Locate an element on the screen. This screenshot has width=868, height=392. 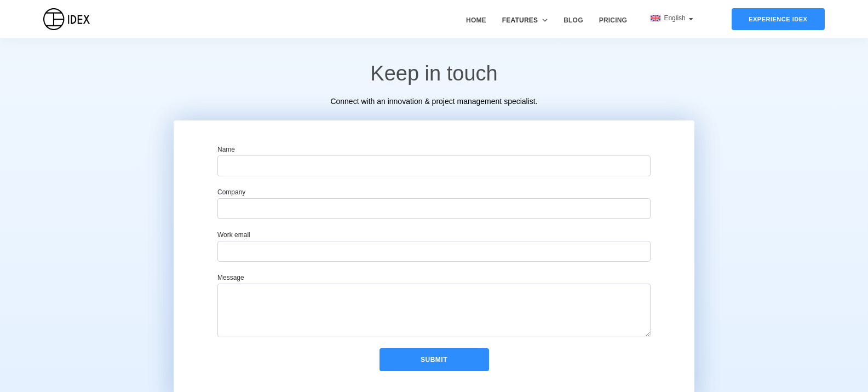
label: Work email is located at coordinates (234, 235).